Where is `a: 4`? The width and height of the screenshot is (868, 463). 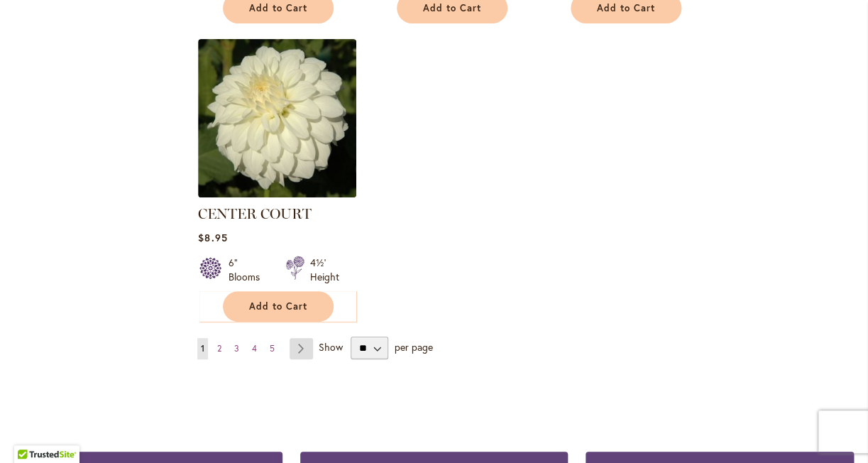
a: 4 is located at coordinates (254, 349).